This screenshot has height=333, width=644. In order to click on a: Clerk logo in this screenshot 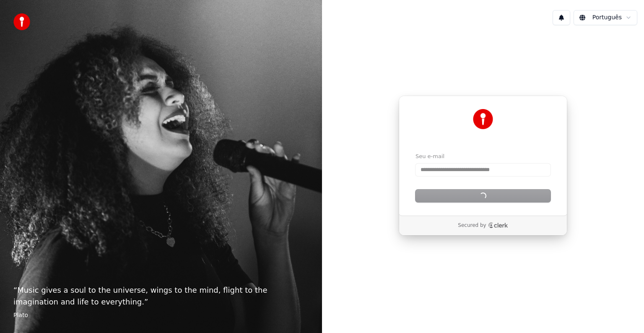, I will do `click(498, 225)`.